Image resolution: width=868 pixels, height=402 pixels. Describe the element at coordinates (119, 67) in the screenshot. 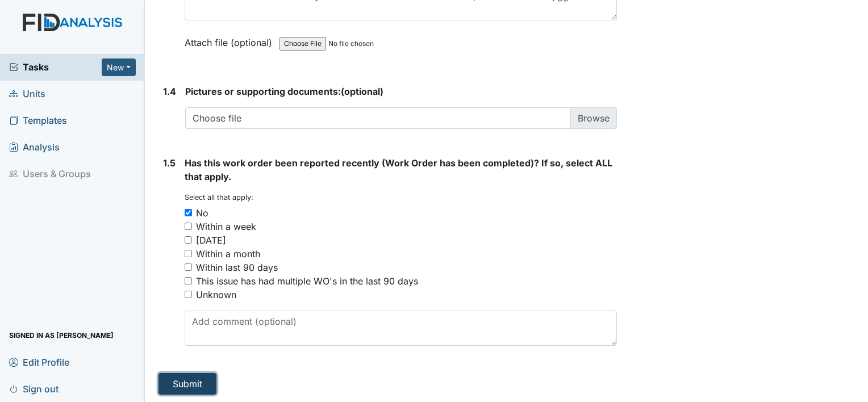

I see `button: New` at that location.